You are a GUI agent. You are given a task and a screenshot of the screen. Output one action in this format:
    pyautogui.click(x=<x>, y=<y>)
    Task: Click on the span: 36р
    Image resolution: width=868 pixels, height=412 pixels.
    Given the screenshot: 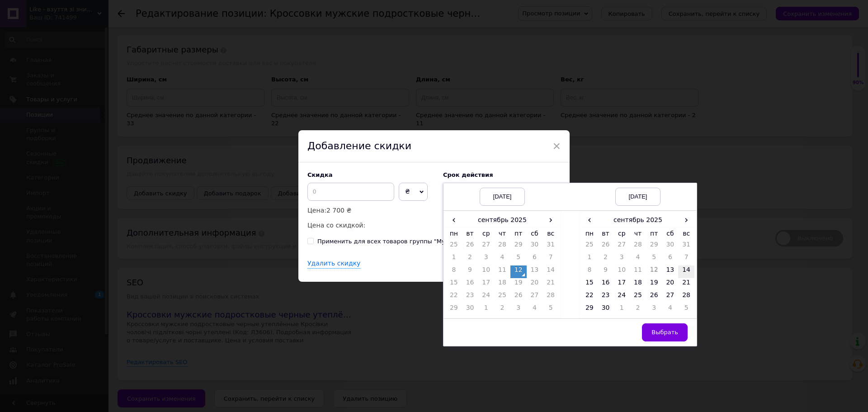 What is the action you would take?
    pyautogui.click(x=57, y=55)
    